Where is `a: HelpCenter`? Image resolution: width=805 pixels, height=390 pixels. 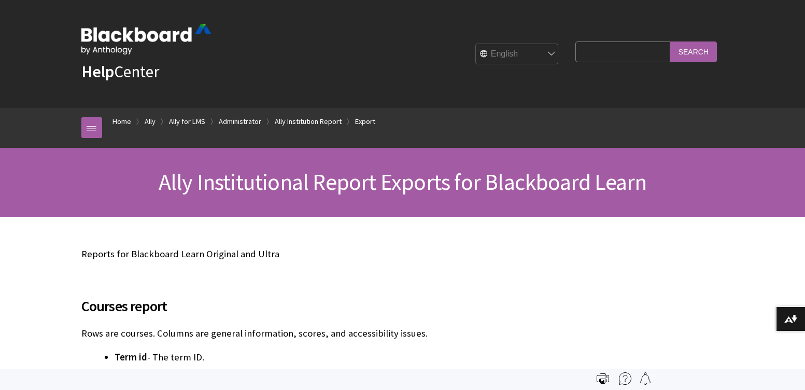
a: HelpCenter is located at coordinates (120, 72).